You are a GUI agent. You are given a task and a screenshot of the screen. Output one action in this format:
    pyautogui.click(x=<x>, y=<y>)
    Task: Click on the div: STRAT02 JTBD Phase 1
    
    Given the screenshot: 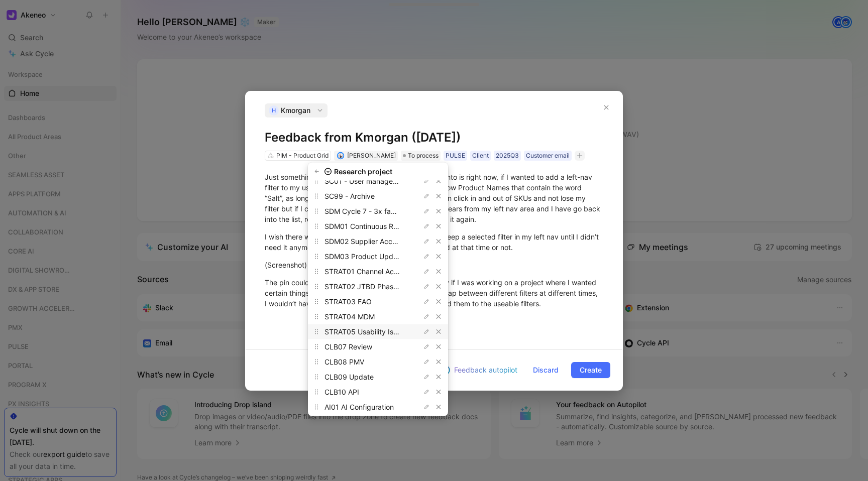 What is the action you would take?
    pyautogui.click(x=377, y=287)
    